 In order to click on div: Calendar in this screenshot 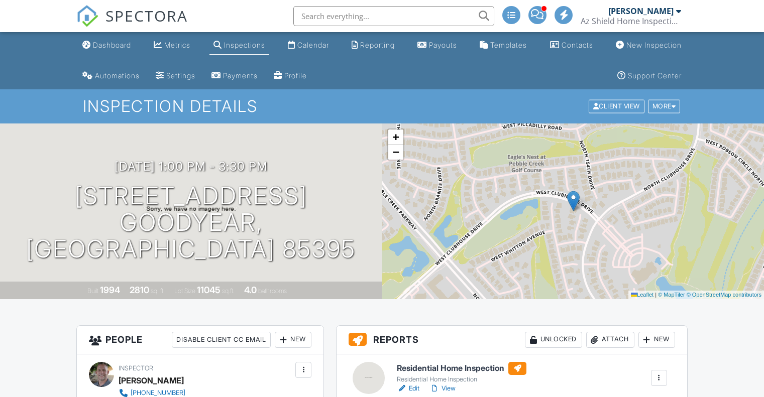, I will do `click(313, 45)`.